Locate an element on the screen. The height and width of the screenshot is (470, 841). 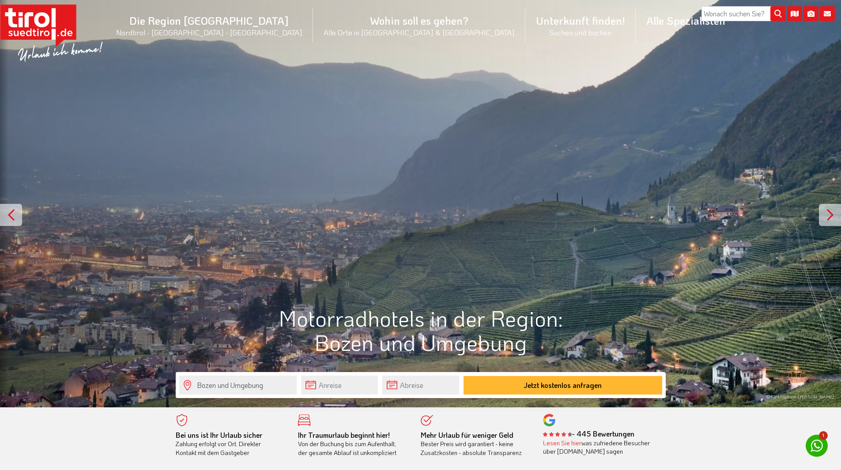
i: Karte öffnen is located at coordinates (795, 14).